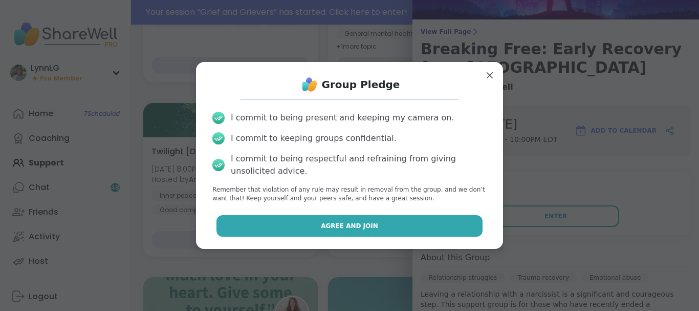  Describe the element at coordinates (310, 84) in the screenshot. I see `img: ShareWell Logo` at that location.